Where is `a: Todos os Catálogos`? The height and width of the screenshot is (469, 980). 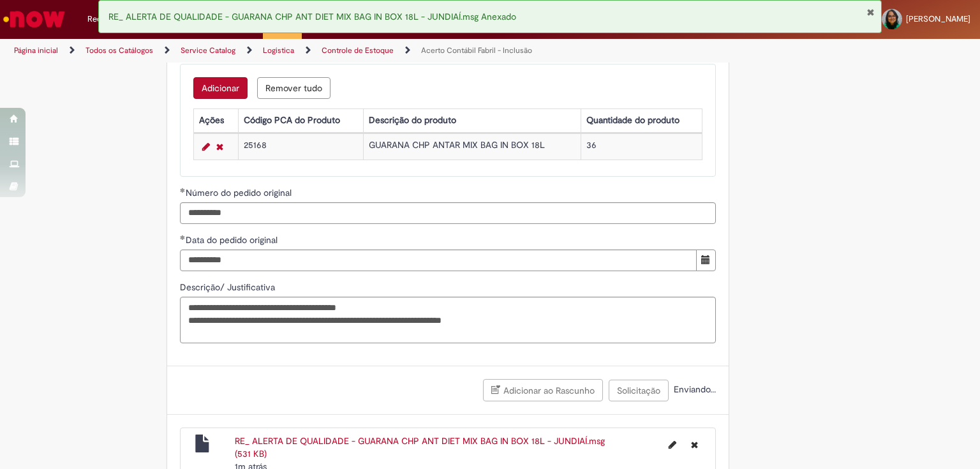
a: Todos os Catálogos is located at coordinates (119, 51).